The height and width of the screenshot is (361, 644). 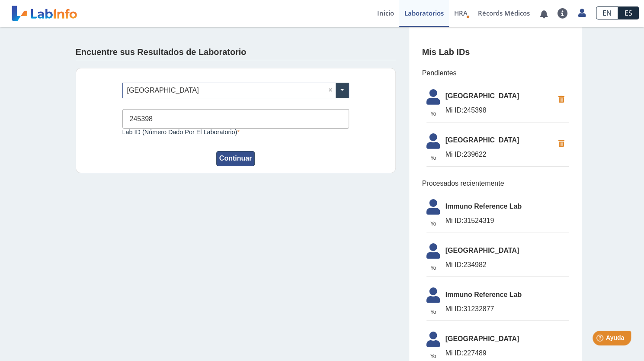 What do you see at coordinates (495, 183) in the screenshot?
I see `span: Procesados recientemente` at bounding box center [495, 183].